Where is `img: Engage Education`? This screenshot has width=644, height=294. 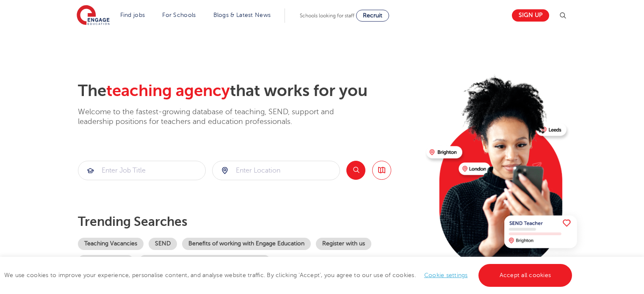
img: Engage Education is located at coordinates (93, 16).